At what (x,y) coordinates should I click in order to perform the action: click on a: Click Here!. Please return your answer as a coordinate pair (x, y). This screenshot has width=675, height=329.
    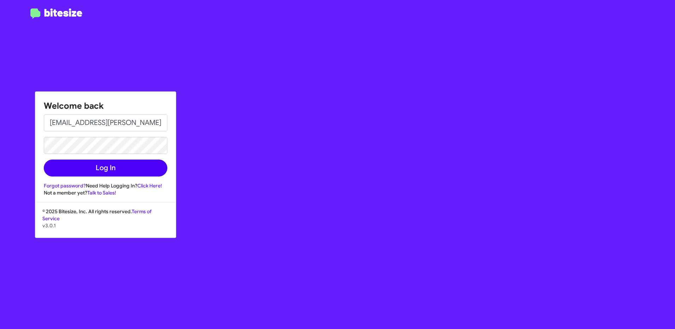
    Looking at the image, I should click on (150, 186).